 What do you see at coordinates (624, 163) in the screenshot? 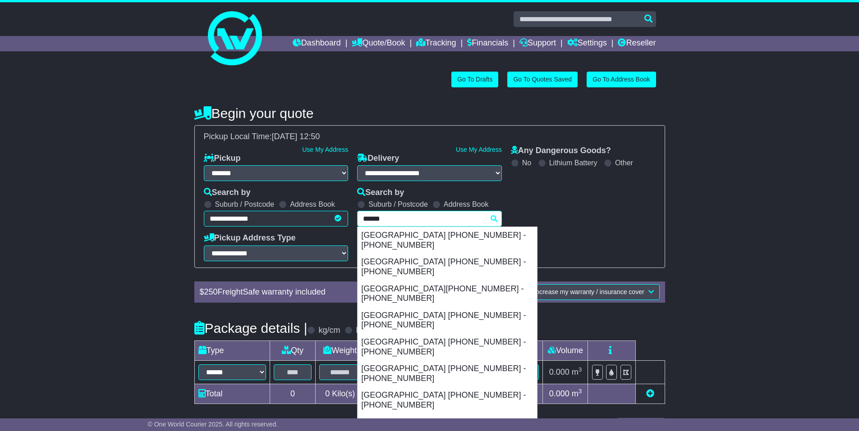
I see `label: Other` at bounding box center [624, 163].